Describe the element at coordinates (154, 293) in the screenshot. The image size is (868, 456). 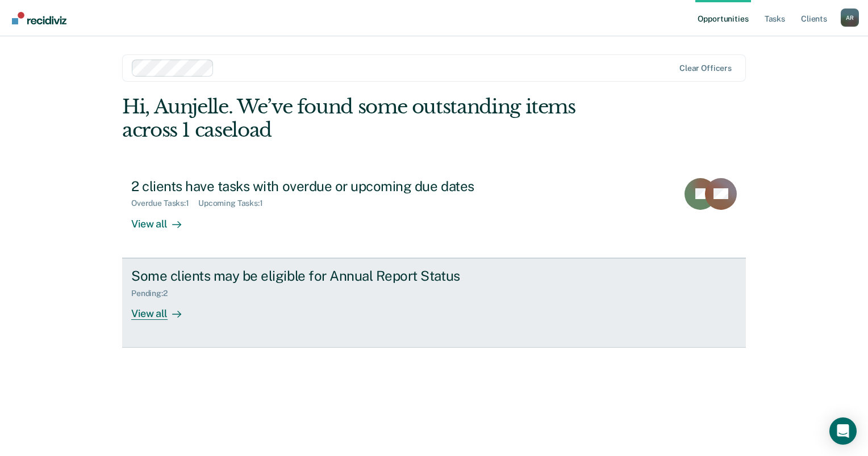
I see `div: Pending : 2` at that location.